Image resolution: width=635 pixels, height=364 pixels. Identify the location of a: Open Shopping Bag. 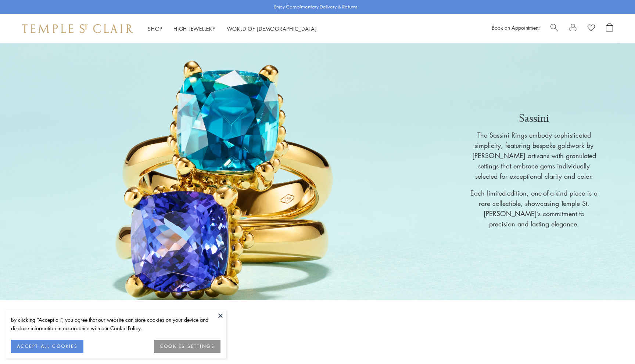
(609, 28).